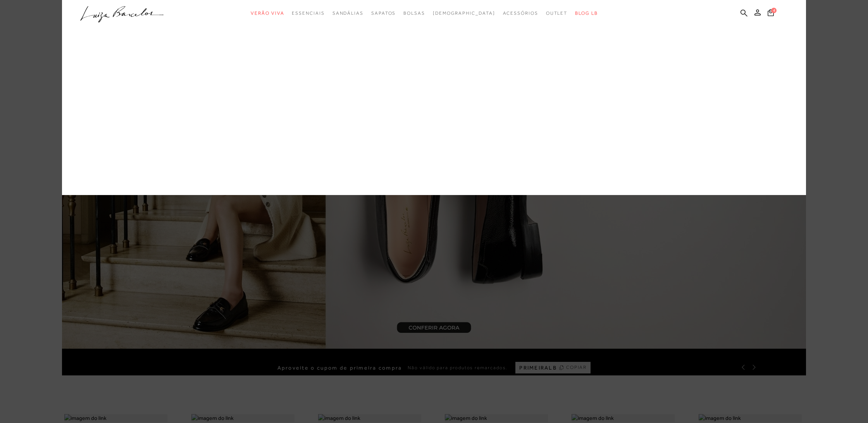 The width and height of the screenshot is (868, 423). What do you see at coordinates (771, 13) in the screenshot?
I see `button: 4` at bounding box center [771, 13].